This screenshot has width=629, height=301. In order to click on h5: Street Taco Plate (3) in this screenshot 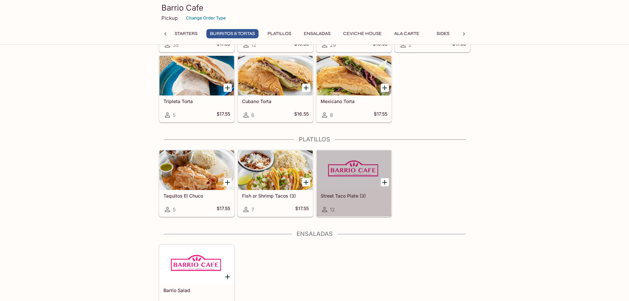, I will do `click(354, 195)`.